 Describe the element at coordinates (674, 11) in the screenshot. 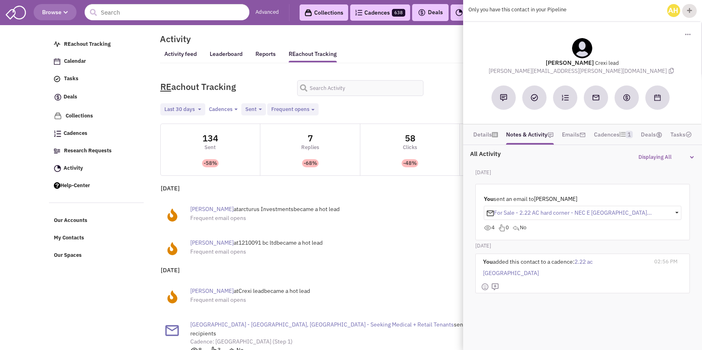

I see `img: vHrppVZrPkeRTa8QqFdiLw.png` at that location.